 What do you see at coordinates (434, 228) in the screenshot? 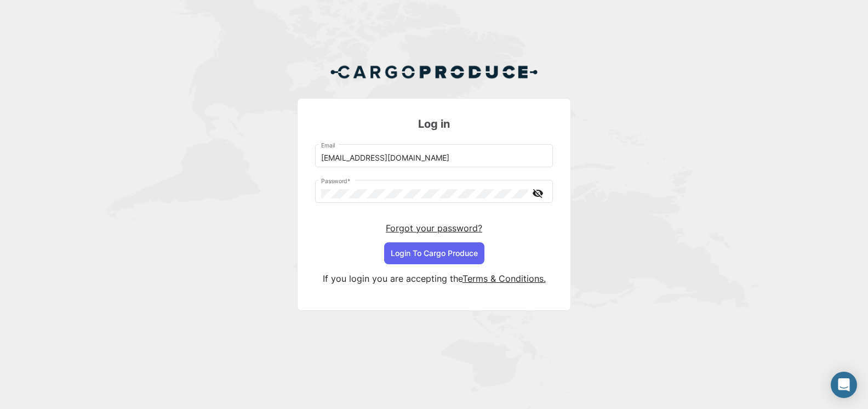
I see `a: Forgot your password?` at bounding box center [434, 228].